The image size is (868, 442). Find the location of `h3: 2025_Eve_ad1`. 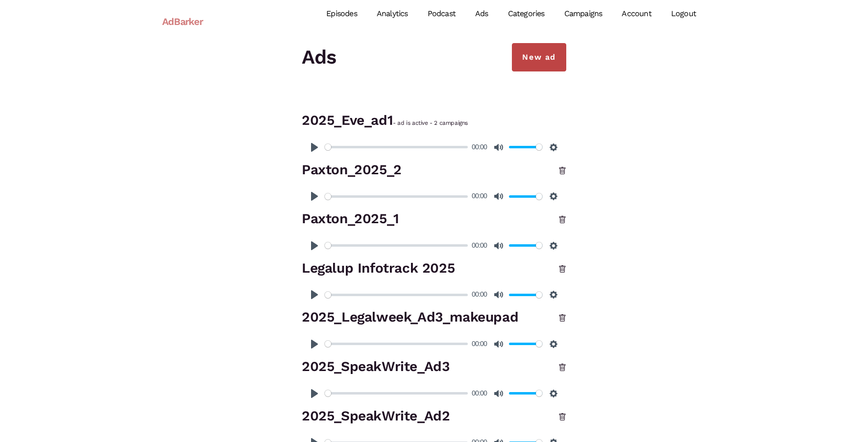

h3: 2025_Eve_ad1 is located at coordinates (434, 120).